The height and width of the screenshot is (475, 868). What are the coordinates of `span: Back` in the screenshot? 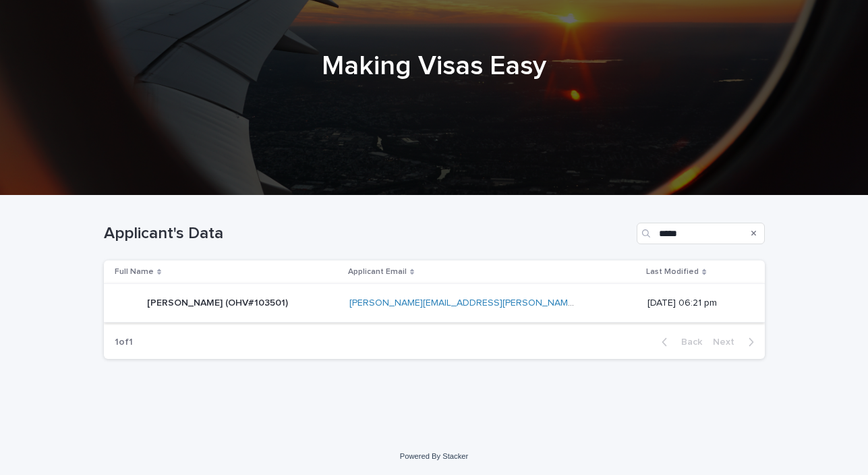 It's located at (687, 342).